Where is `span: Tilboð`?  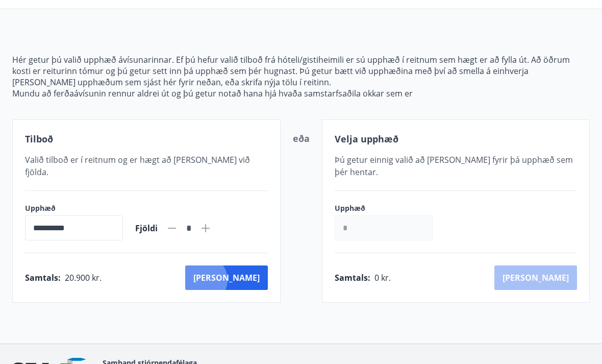 span: Tilboð is located at coordinates (39, 139).